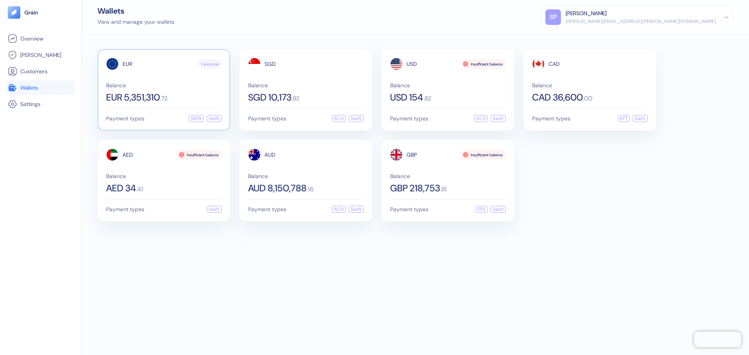 The height and width of the screenshot is (355, 749). What do you see at coordinates (443, 190) in the screenshot?
I see `span: . 81` at bounding box center [443, 190].